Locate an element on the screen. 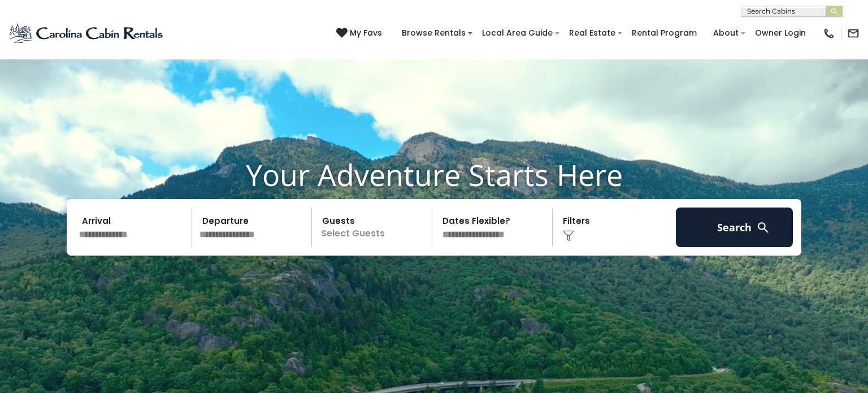  a: Rental Program is located at coordinates (664, 33).